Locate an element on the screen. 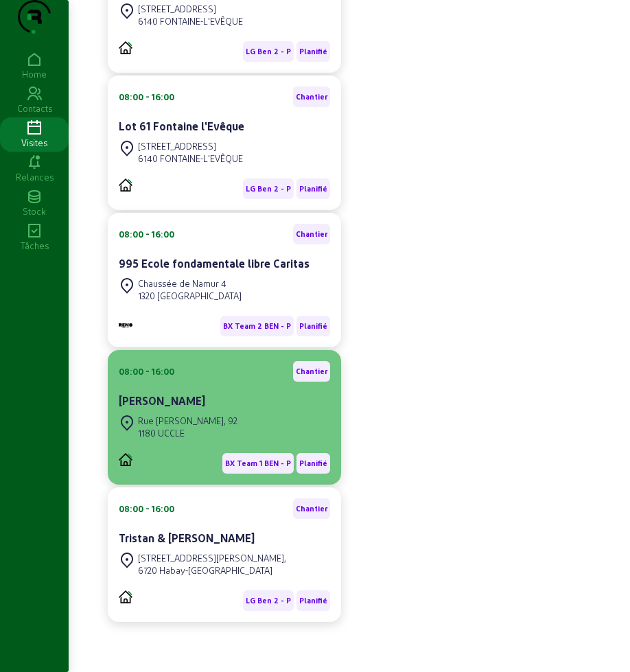 The image size is (630, 672). span: BX Team 2 BEN - P is located at coordinates (257, 326).